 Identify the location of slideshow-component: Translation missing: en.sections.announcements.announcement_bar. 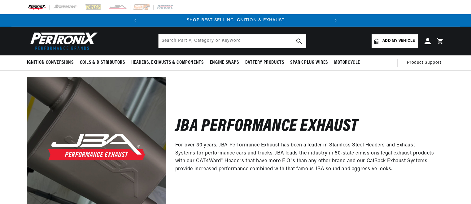
(236, 20).